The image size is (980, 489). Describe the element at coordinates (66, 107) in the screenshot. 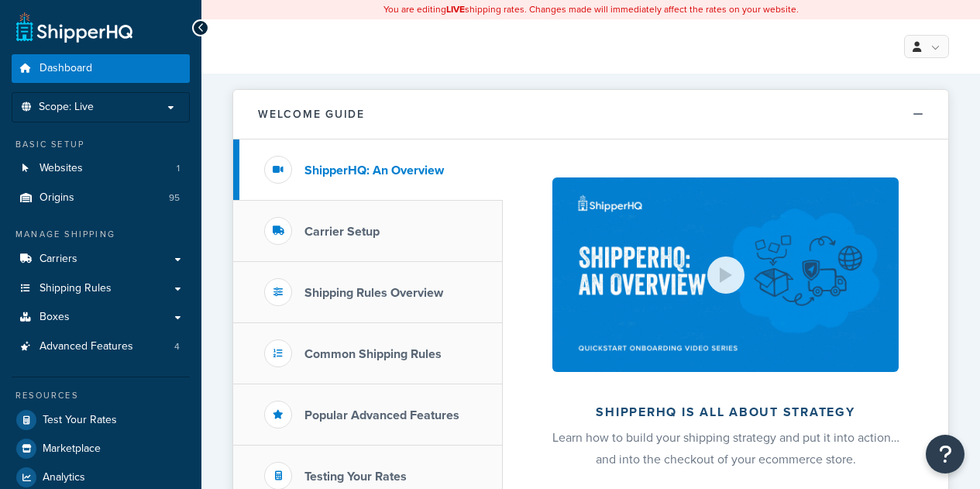

I see `span: Scope: Live` at that location.